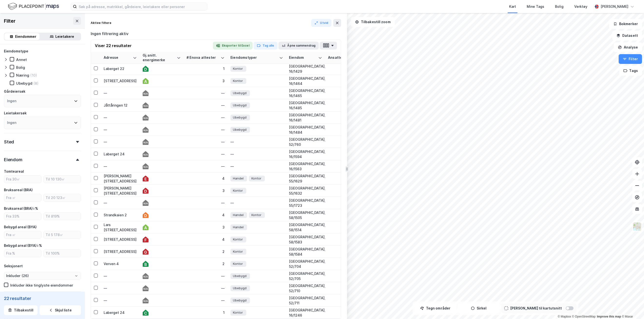 The height and width of the screenshot is (319, 644). I want to click on div: Bruksareal (BRA) i %, so click(21, 209).